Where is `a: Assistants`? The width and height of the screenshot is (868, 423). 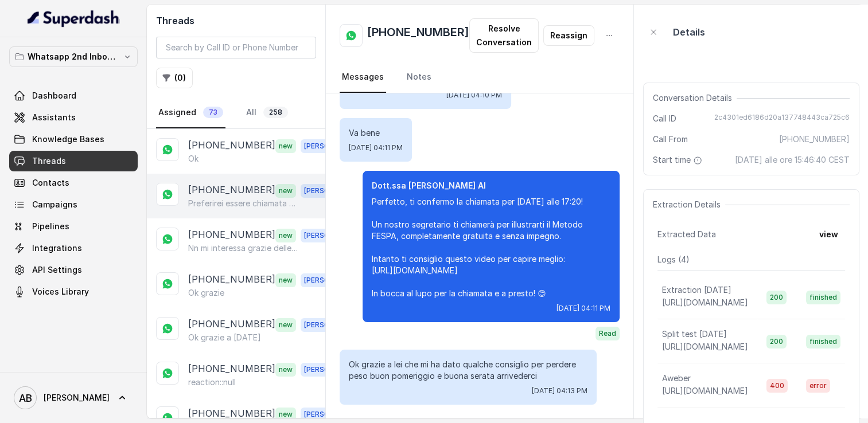
a: Assistants is located at coordinates (73, 118).